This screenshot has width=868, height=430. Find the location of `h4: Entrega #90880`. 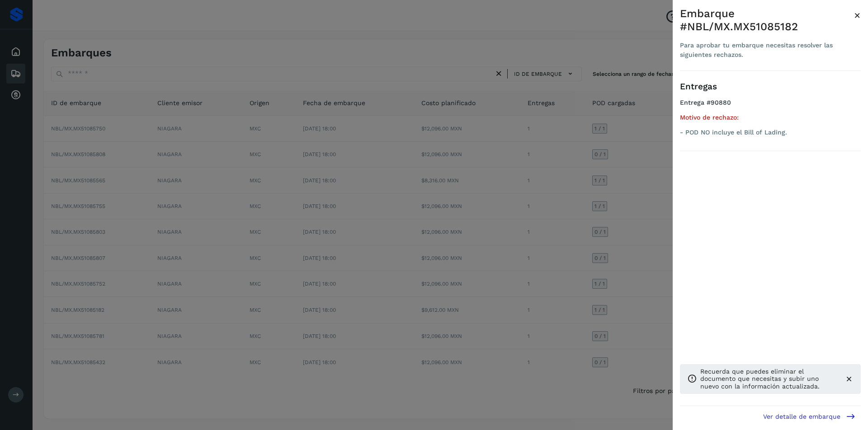

h4: Entrega #90880 is located at coordinates (771, 106).